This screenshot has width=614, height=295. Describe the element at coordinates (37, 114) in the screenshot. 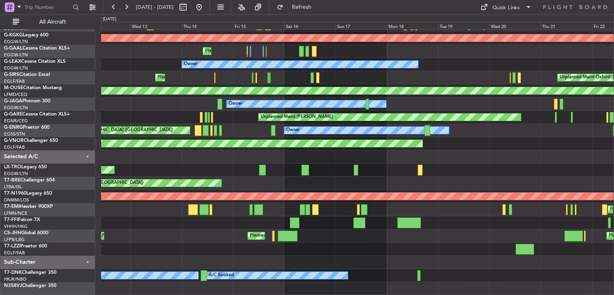

I see `a: G-GARECessna Citation XLS+` at that location.